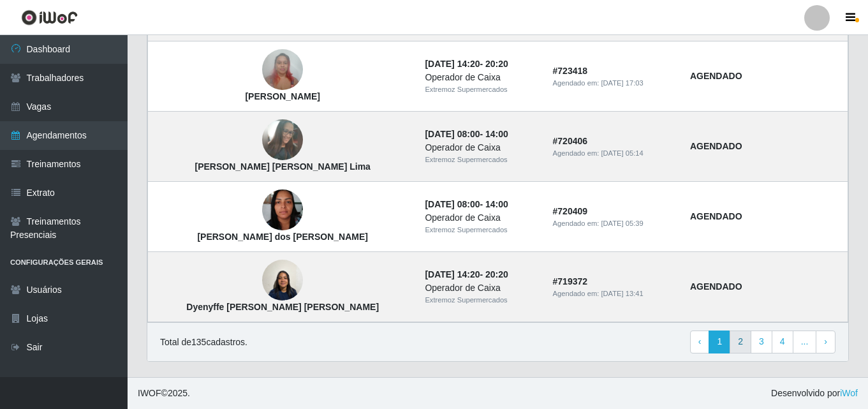  Describe the element at coordinates (570, 141) in the screenshot. I see `strong: # 720406` at that location.